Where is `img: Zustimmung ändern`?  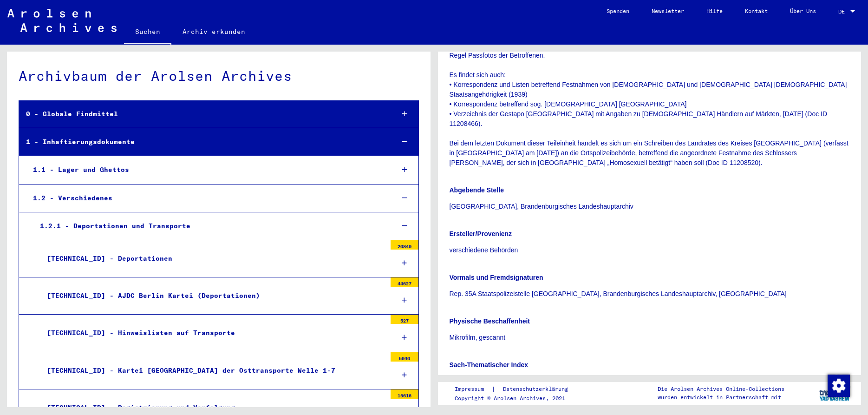 img: Zustimmung ändern is located at coordinates (839, 386).